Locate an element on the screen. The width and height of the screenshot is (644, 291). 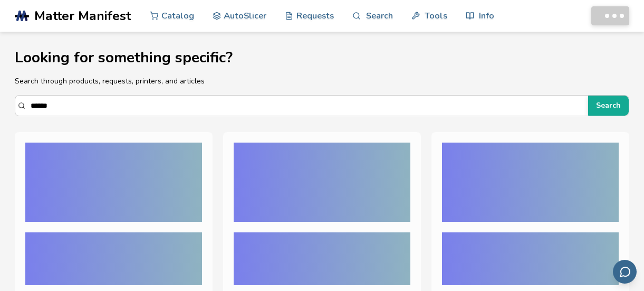
button: Send feedback via email is located at coordinates (624, 272).